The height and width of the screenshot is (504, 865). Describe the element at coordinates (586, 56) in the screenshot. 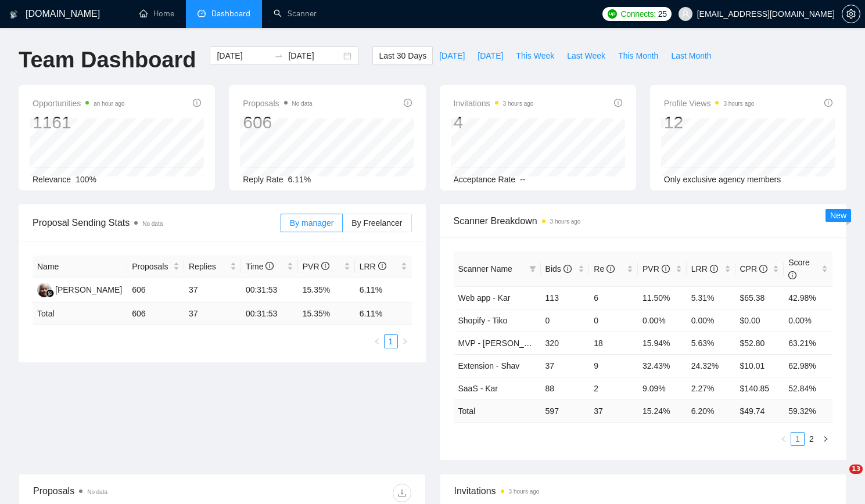

I see `button: Last Week` at that location.